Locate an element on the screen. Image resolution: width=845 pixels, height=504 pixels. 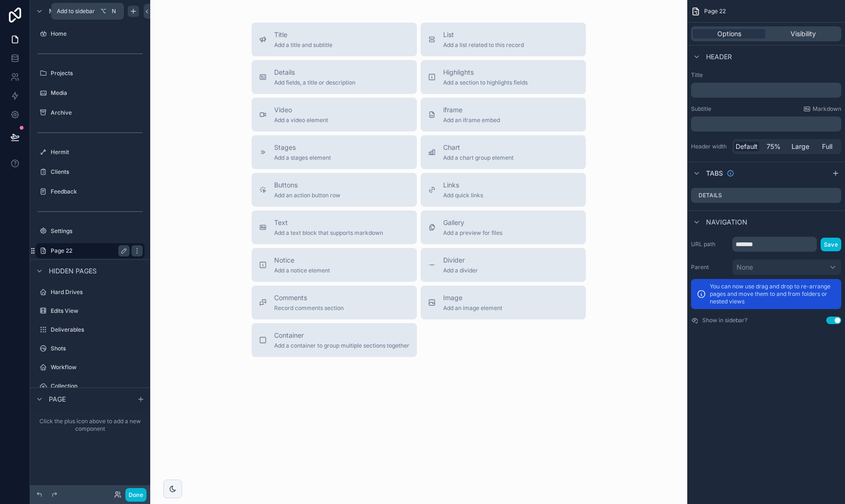
button: DividerAdd a divider is located at coordinates (503, 265).